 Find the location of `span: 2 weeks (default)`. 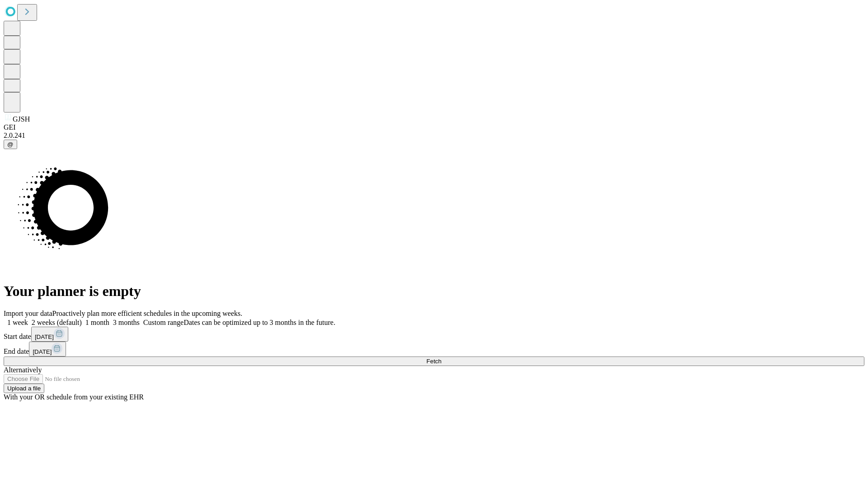

span: 2 weeks (default) is located at coordinates (57, 322).